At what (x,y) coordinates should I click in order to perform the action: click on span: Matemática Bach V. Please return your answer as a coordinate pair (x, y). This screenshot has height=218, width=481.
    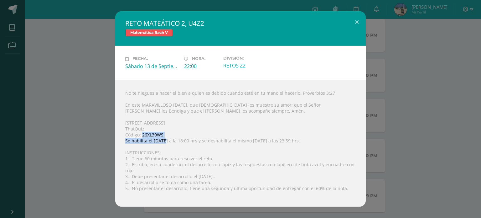
    Looking at the image, I should click on (149, 33).